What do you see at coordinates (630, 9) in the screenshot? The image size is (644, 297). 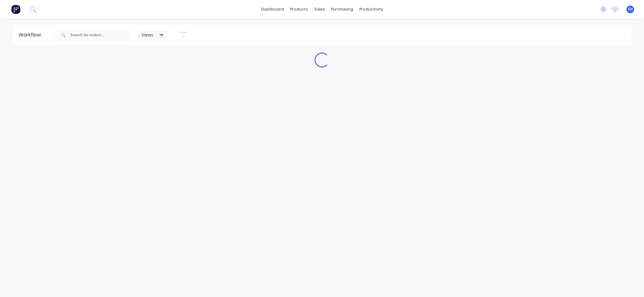 I see `span: FH` at bounding box center [630, 9].